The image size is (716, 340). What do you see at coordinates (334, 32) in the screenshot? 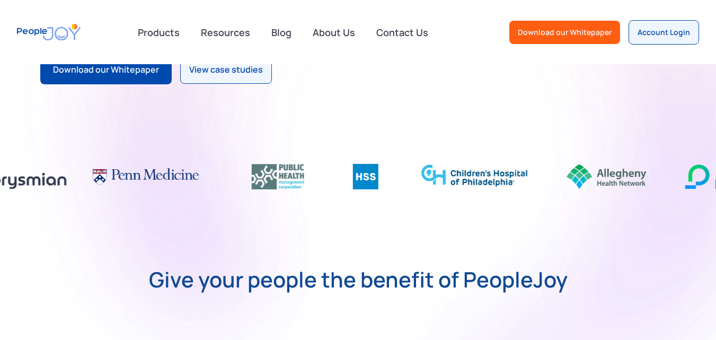
I see `a: About Us` at bounding box center [334, 32].